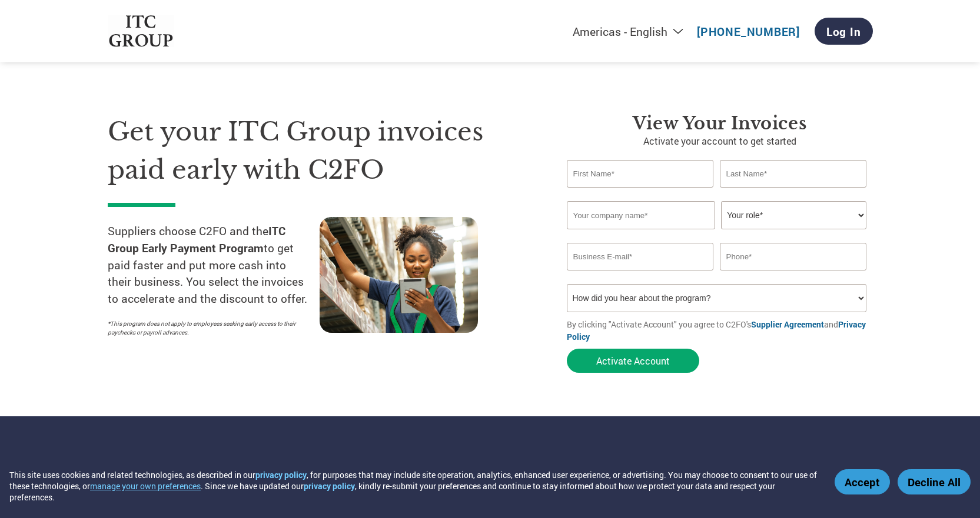 This screenshot has height=518, width=980. Describe the element at coordinates (641, 257) in the screenshot. I see `input: Invalid Email format` at that location.